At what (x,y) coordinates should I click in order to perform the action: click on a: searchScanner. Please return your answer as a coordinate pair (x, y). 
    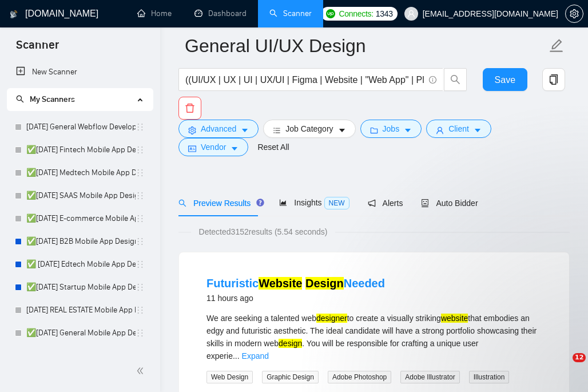
    Looking at the image, I should click on (290, 13).